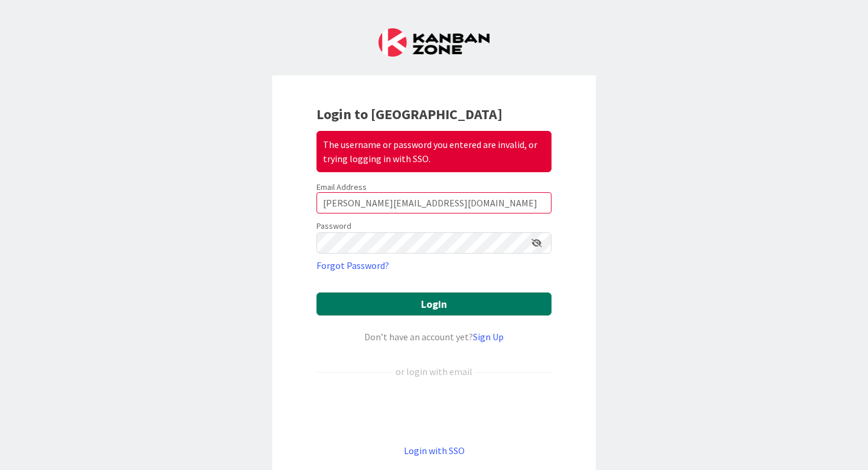  What do you see at coordinates (341, 187) in the screenshot?
I see `label: Email Address` at bounding box center [341, 187].